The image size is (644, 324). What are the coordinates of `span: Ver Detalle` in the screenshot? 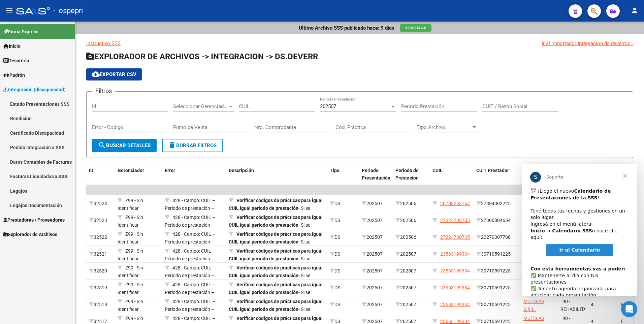 It's located at (416, 28).